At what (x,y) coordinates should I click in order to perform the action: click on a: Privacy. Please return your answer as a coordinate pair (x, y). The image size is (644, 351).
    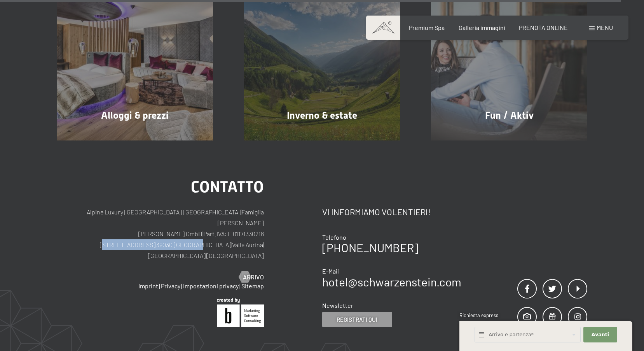
    Looking at the image, I should click on (171, 286).